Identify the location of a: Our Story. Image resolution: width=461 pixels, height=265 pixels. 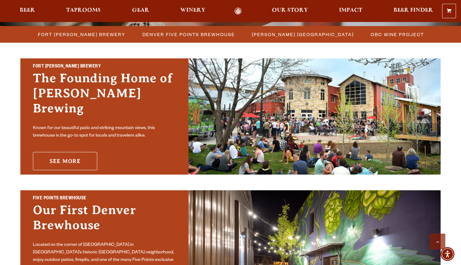
(290, 11).